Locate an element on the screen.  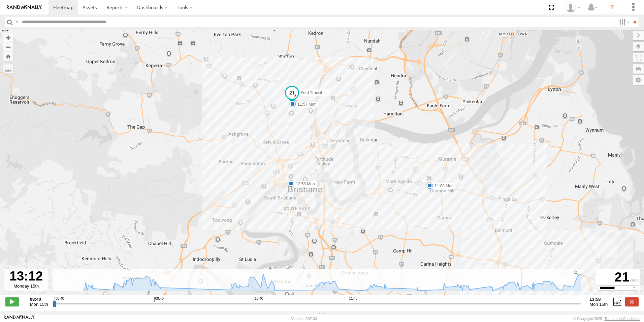
a: Visit our Website is located at coordinates (19, 318).